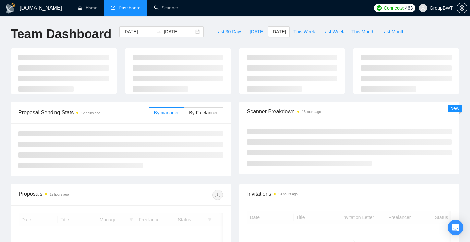  What do you see at coordinates (462, 8) in the screenshot?
I see `button: setting` at bounding box center [462, 8].